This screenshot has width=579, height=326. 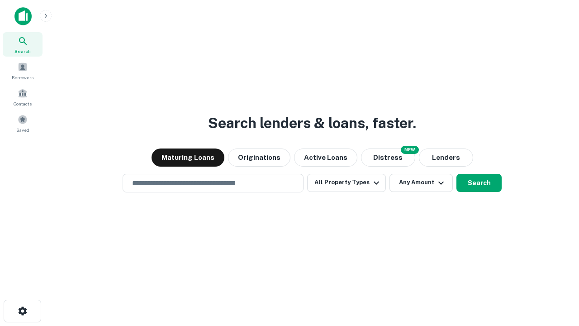 I want to click on img: capitalize-icon.png, so click(x=23, y=16).